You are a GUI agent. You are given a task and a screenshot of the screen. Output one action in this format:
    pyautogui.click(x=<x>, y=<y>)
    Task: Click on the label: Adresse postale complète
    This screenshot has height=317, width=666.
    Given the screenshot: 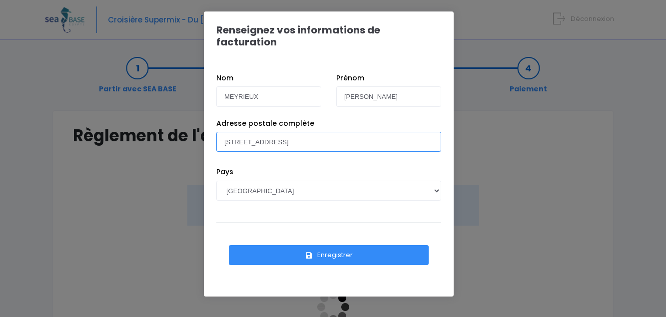 What is the action you would take?
    pyautogui.click(x=265, y=123)
    